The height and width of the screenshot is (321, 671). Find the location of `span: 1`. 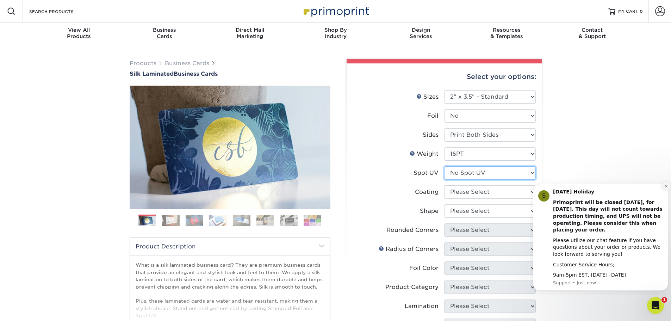

span: 1 is located at coordinates (664, 300).